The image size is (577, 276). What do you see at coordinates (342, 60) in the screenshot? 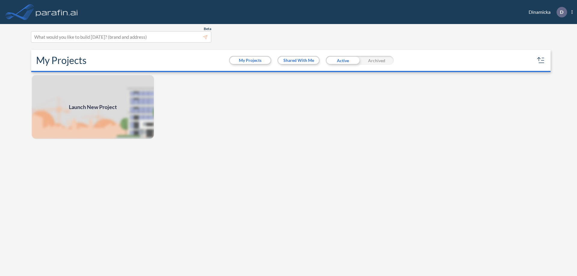
I see `div: Active` at bounding box center [342, 60].